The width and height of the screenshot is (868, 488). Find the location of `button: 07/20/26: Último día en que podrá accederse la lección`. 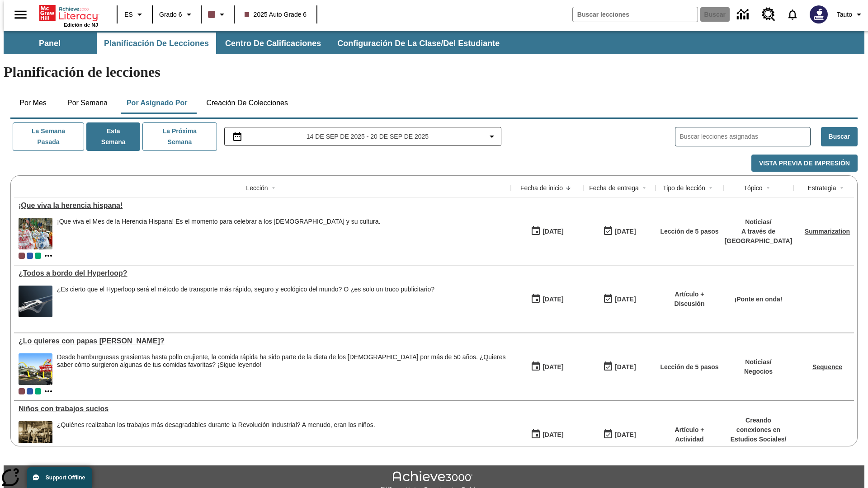

button: 07/20/26: Último día en que podrá accederse la lección is located at coordinates (619, 366).